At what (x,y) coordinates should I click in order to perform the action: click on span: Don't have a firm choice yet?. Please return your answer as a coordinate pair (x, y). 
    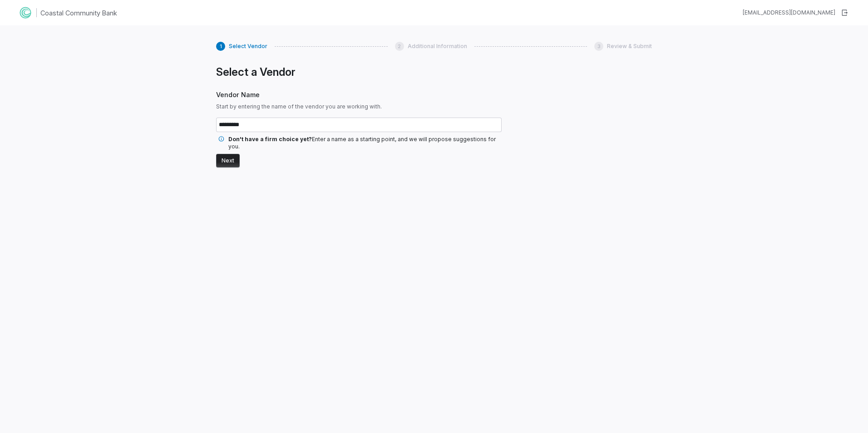
    Looking at the image, I should click on (270, 139).